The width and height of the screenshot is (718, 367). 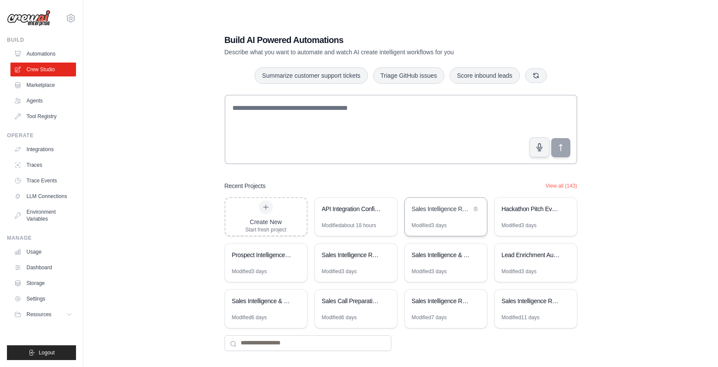 What do you see at coordinates (441, 255) in the screenshot?
I see `div: Sales Intelligence & Call Preparation` at bounding box center [441, 255].